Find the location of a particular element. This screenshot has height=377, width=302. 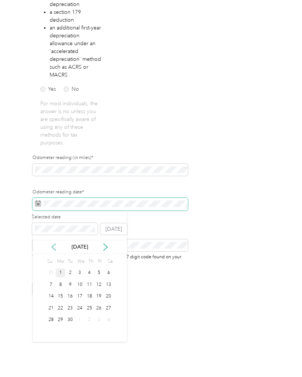

div: 13 is located at coordinates (109, 284).